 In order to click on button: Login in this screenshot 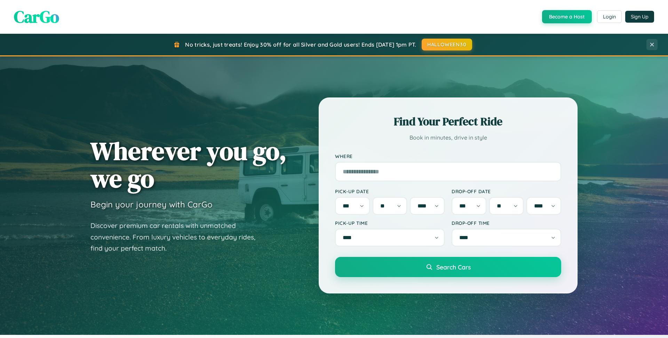, I will do `click(609, 17)`.